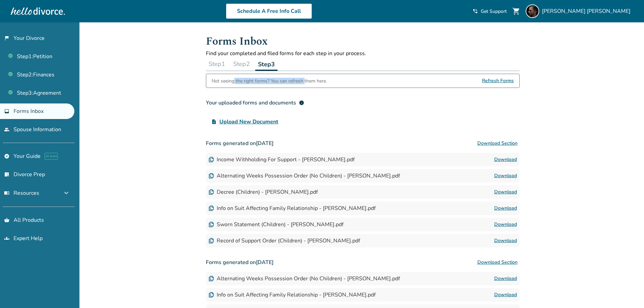  I want to click on span: upload_file, so click(214, 122).